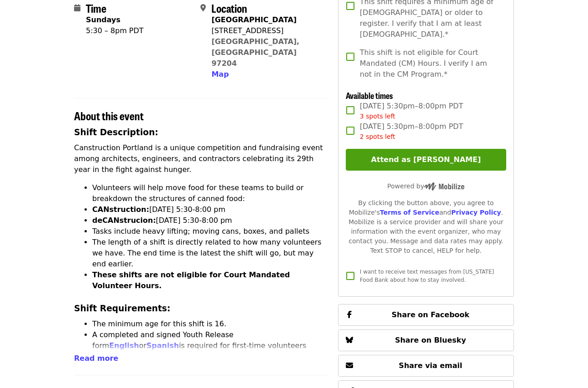  Describe the element at coordinates (121, 209) in the screenshot. I see `strong: CANstruction:` at that location.